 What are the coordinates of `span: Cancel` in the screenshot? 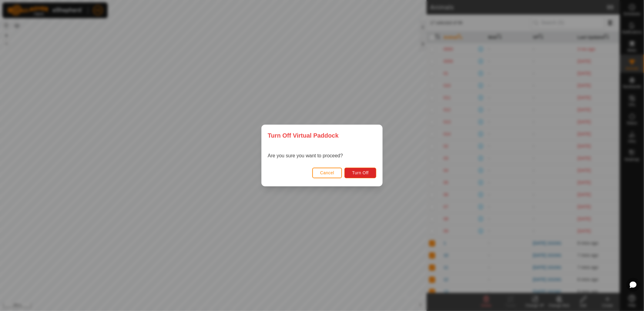 It's located at (327, 173).